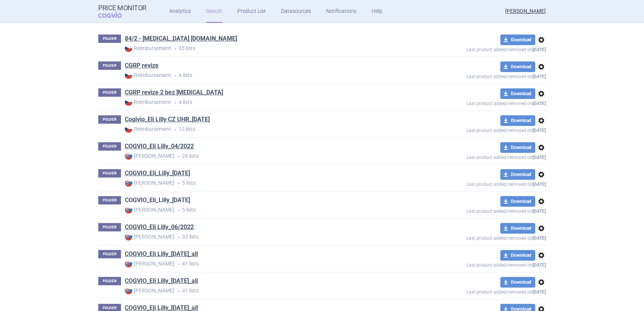  Describe the element at coordinates (161, 255) in the screenshot. I see `h1: COGVIO_Eli Lilly_11.05.2023_all` at that location.